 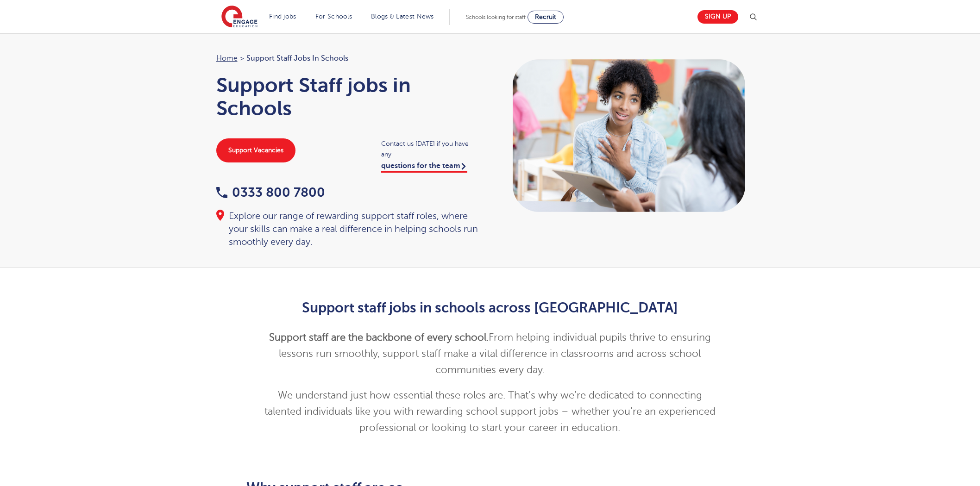 I want to click on span: Recruit, so click(x=546, y=16).